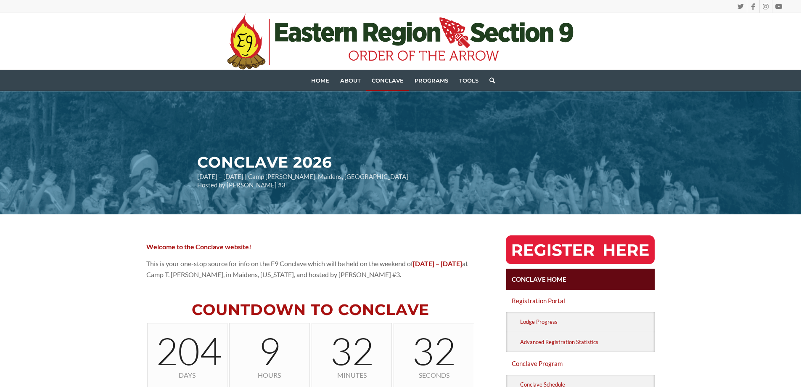  Describe the element at coordinates (188, 350) in the screenshot. I see `span: 204` at that location.